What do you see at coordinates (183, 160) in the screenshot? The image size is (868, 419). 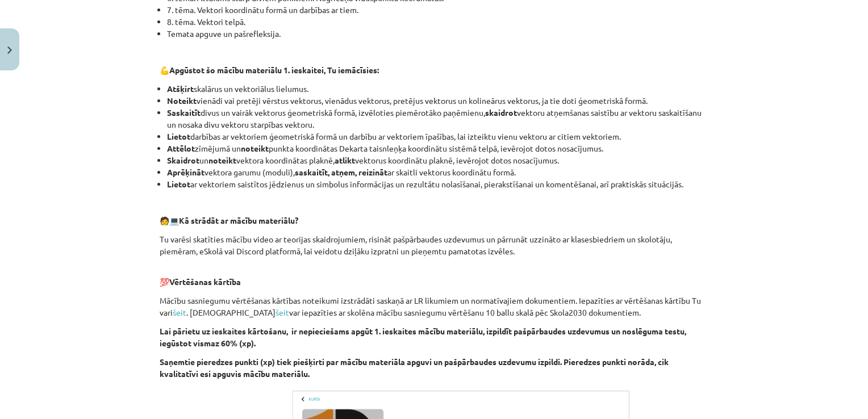 I see `b: Skaidrot` at bounding box center [183, 160].